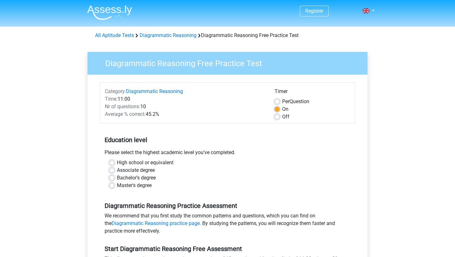 This screenshot has height=257, width=455. What do you see at coordinates (228, 154) in the screenshot?
I see `div: Please select the highest academic level you’ve completed.` at bounding box center [228, 154].